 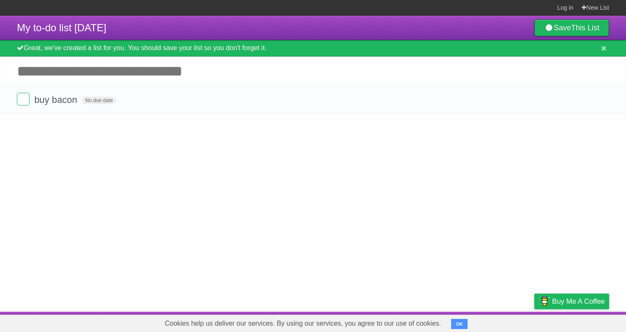 What do you see at coordinates (57, 100) in the screenshot?
I see `span: buy bacon` at bounding box center [57, 100].